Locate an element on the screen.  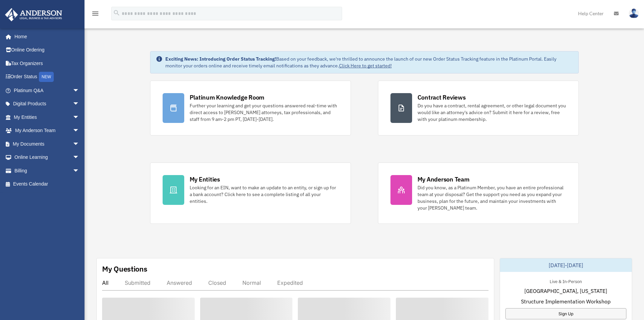
div: Based on your feedback, we're thrilled to announce the launch of our new Order Status Tracking fe... is located at coordinates (369, 63).